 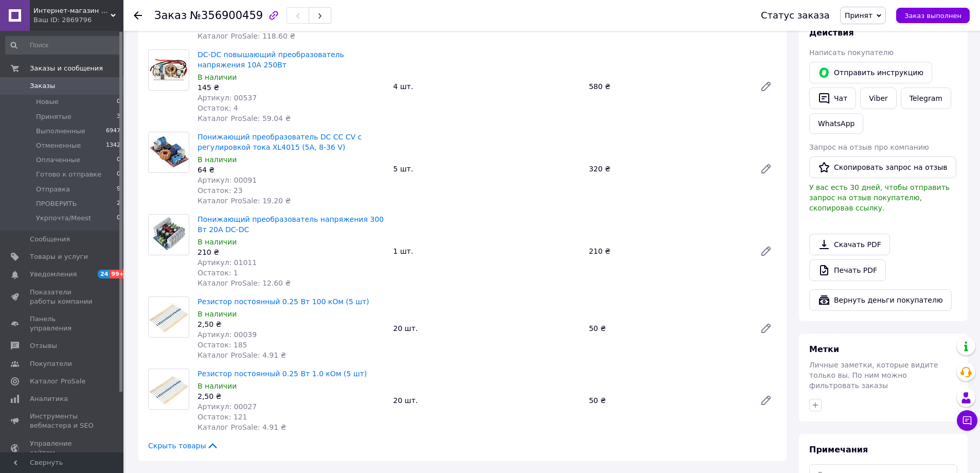 I want to click on span: Укрпочта/Meest, so click(x=63, y=218).